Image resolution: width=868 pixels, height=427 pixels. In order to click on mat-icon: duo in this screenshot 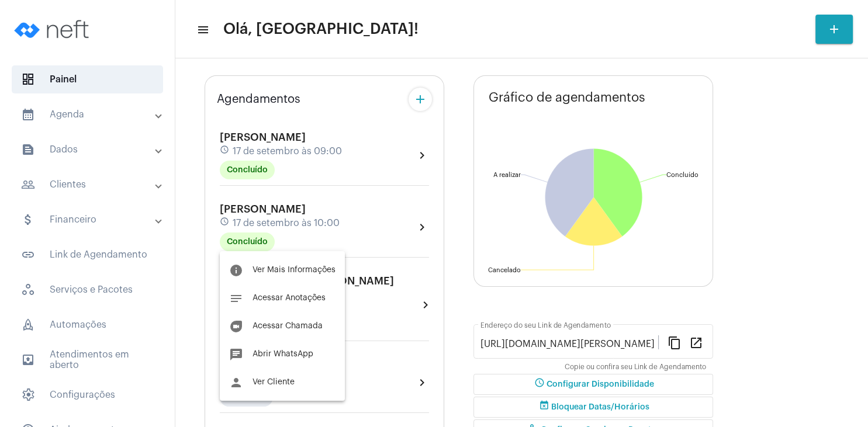, I will do `click(236, 326)`.